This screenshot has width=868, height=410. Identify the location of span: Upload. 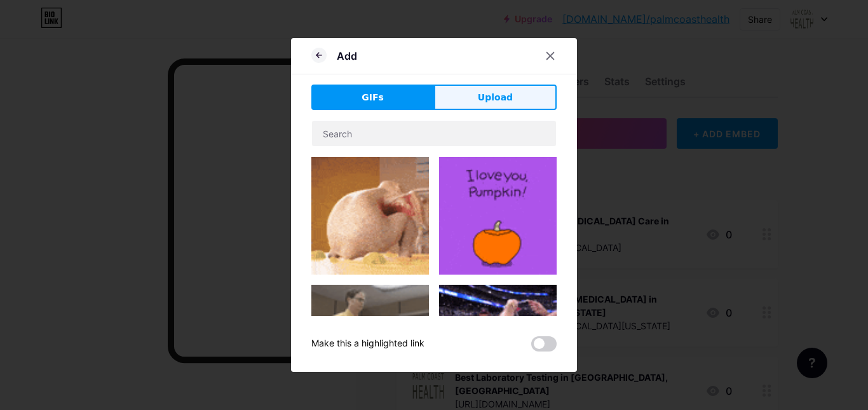
(495, 97).